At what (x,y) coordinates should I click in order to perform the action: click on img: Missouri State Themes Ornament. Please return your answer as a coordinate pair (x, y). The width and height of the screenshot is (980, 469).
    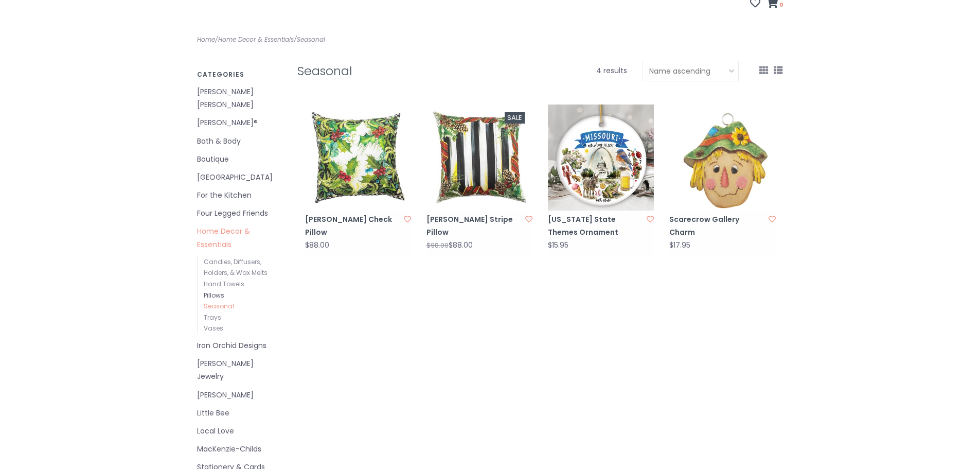
    Looking at the image, I should click on (601, 158).